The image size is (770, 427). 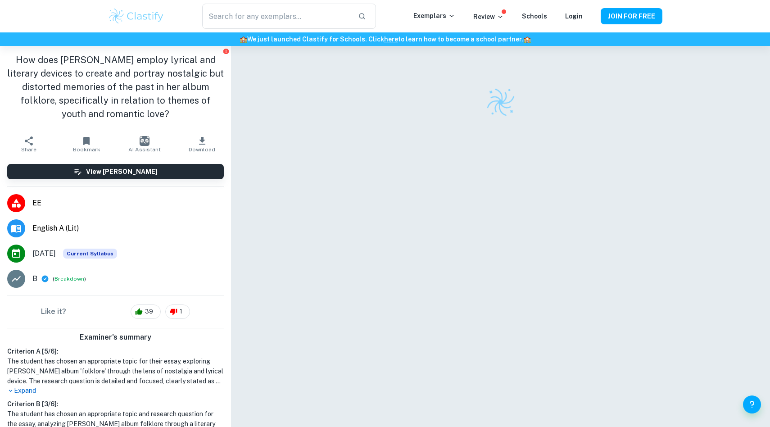 I want to click on button: AI Assistant, so click(x=145, y=144).